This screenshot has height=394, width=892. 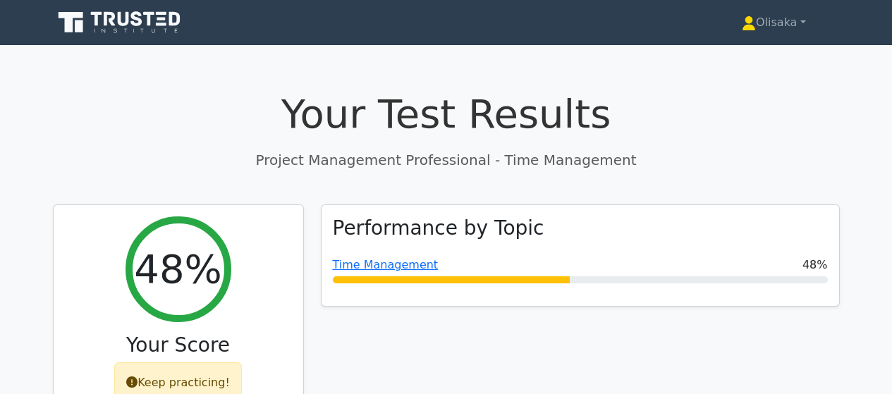 What do you see at coordinates (446, 114) in the screenshot?
I see `h1: Your Test Results` at bounding box center [446, 114].